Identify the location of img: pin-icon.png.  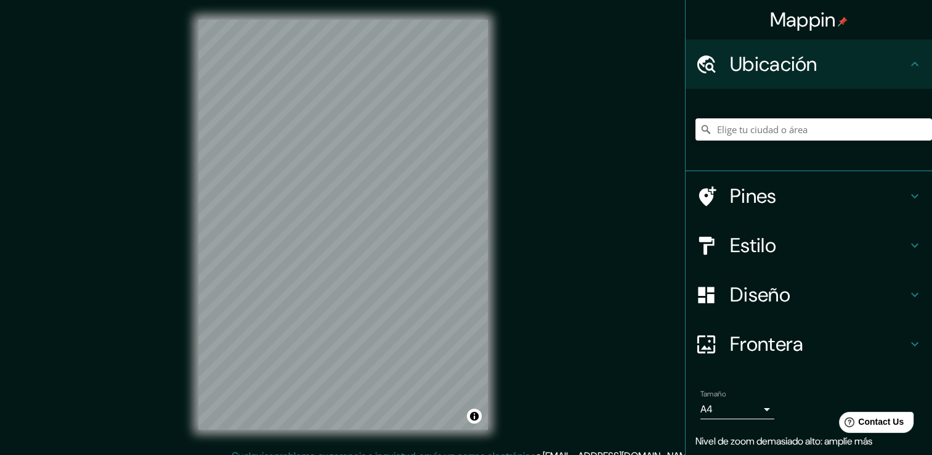
(843, 22).